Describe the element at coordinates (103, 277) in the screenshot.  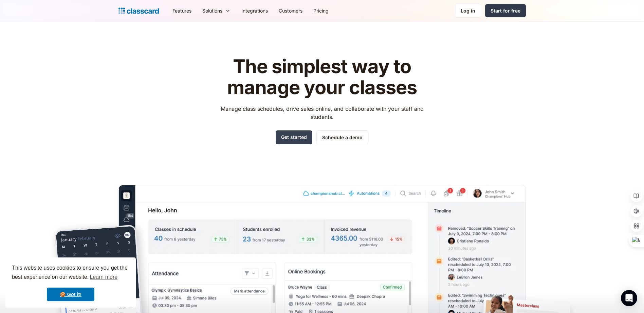
I see `a: learn more about cookies` at that location.